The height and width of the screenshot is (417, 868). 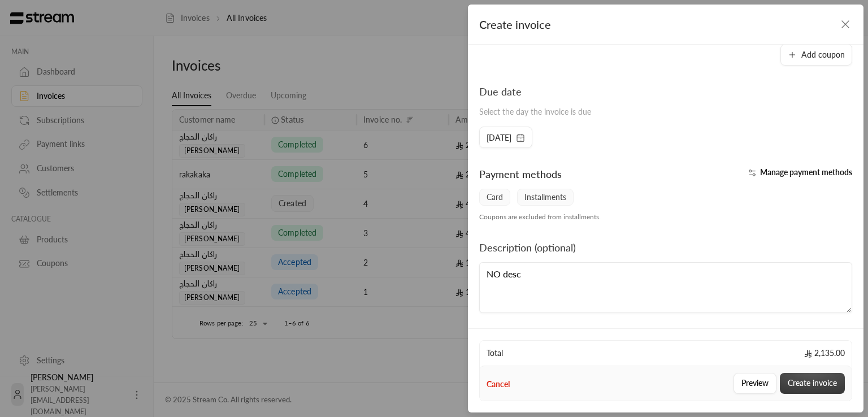 What do you see at coordinates (535, 92) in the screenshot?
I see `div: Due date` at bounding box center [535, 92].